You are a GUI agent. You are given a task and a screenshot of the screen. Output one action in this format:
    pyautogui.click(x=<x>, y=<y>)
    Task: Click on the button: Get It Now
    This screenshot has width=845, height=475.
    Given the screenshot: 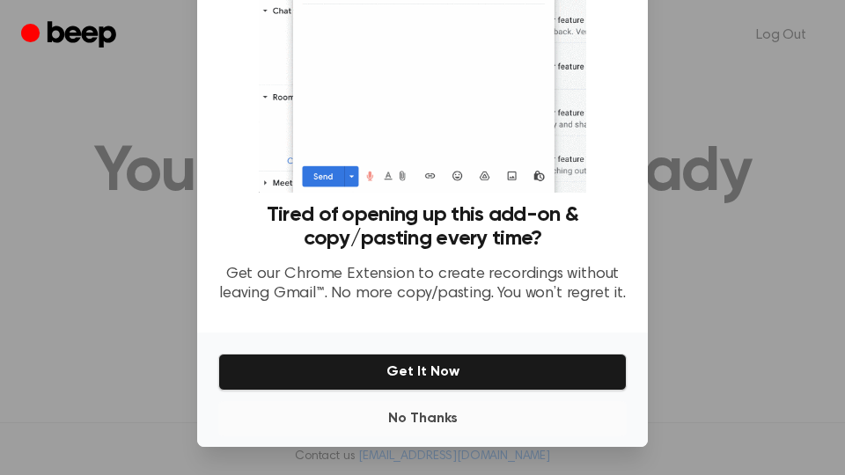 What is the action you would take?
    pyautogui.click(x=422, y=372)
    